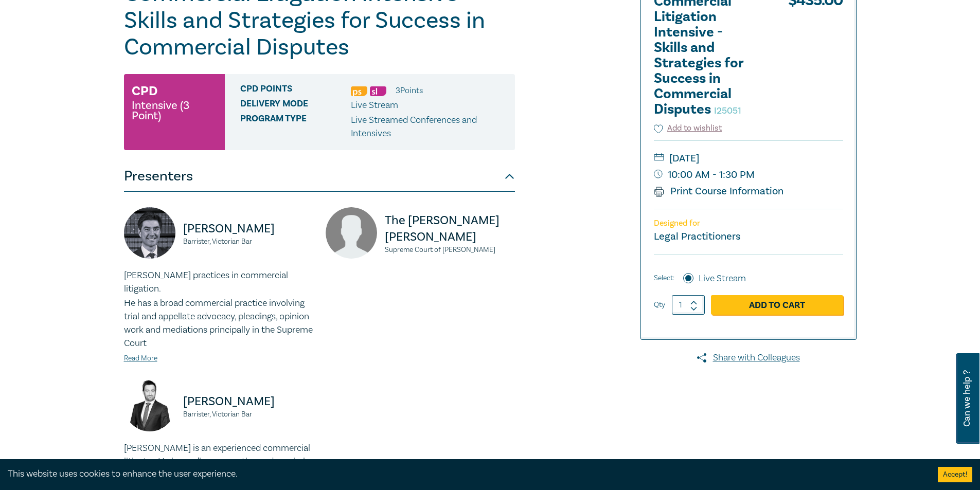 The width and height of the screenshot is (980, 490). What do you see at coordinates (718, 191) in the screenshot?
I see `a: Print Course Information` at bounding box center [718, 191].